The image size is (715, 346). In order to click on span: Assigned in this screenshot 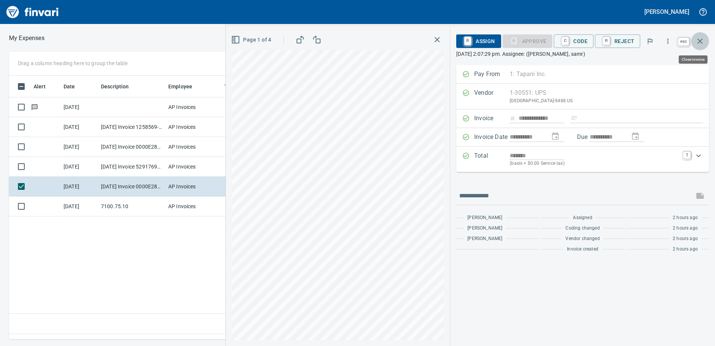, I will do `click(582, 218)`.